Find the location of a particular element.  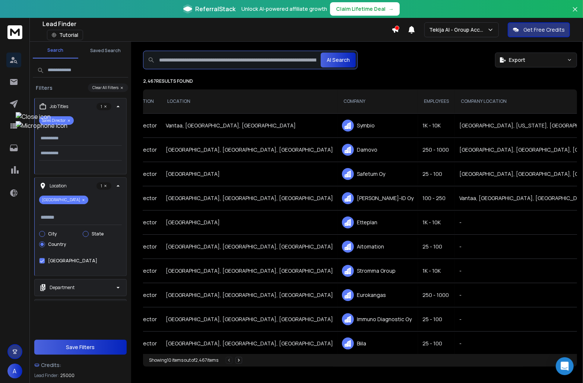

label: Country is located at coordinates (57, 244).